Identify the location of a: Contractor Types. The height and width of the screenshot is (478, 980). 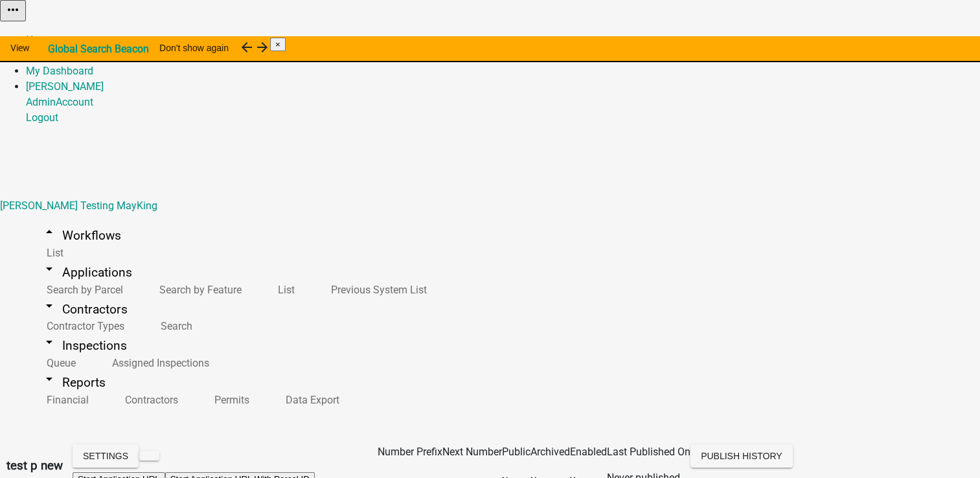
(83, 326).